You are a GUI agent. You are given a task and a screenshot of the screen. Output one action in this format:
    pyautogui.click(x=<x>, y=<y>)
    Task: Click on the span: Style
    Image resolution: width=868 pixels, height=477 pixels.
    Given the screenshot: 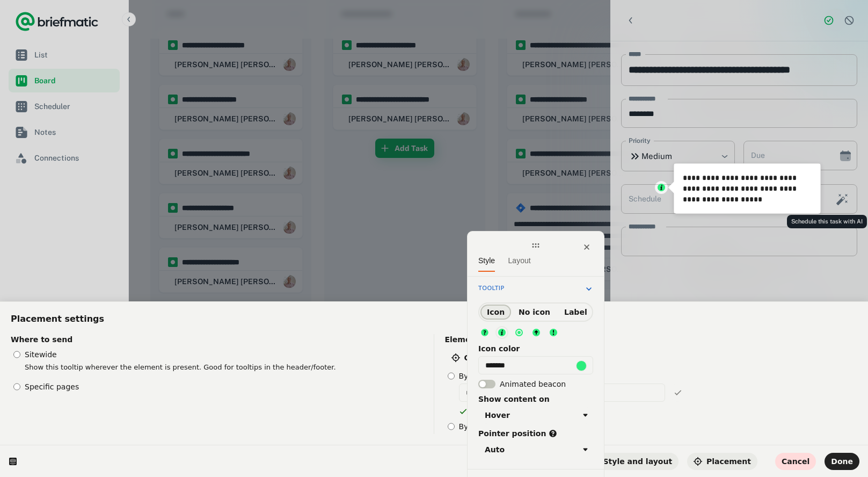 What is the action you would take?
    pyautogui.click(x=487, y=261)
    